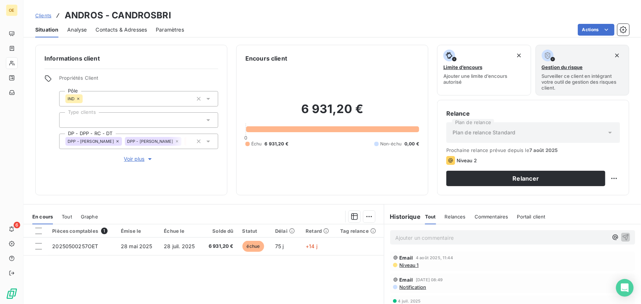  I want to click on button: Relancer, so click(526, 179).